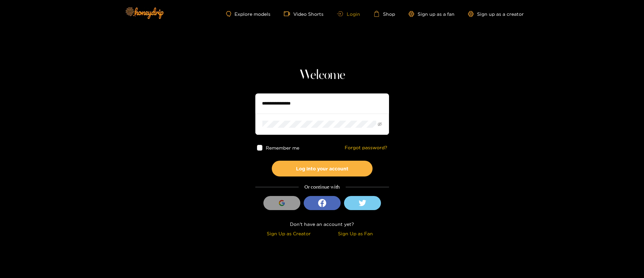  Describe the element at coordinates (348, 14) in the screenshot. I see `a: Login` at that location.